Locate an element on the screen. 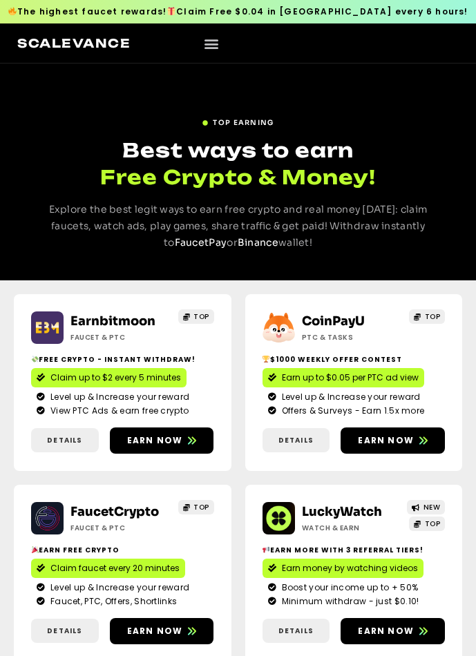 The height and width of the screenshot is (656, 476). span: TOP EARNING is located at coordinates (243, 122).